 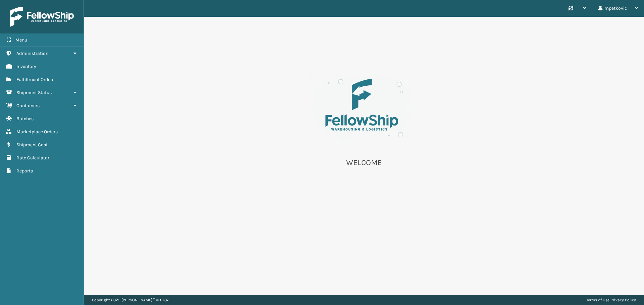 I want to click on a: Terms of Use, so click(x=597, y=300).